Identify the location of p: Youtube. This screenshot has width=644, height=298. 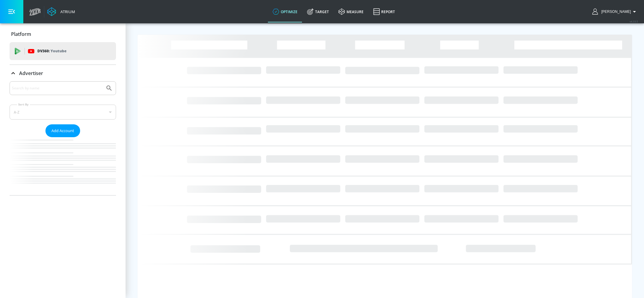
(58, 51).